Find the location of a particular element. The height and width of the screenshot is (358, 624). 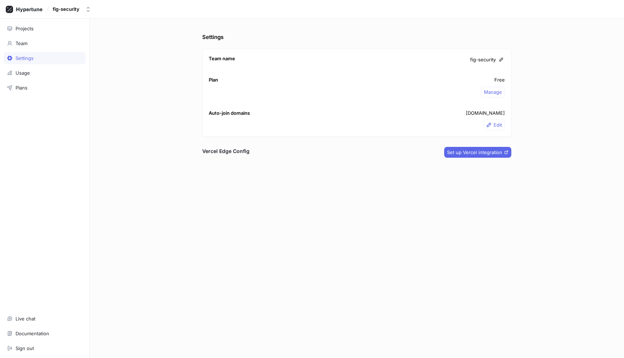

div: Settings is located at coordinates (25, 58).